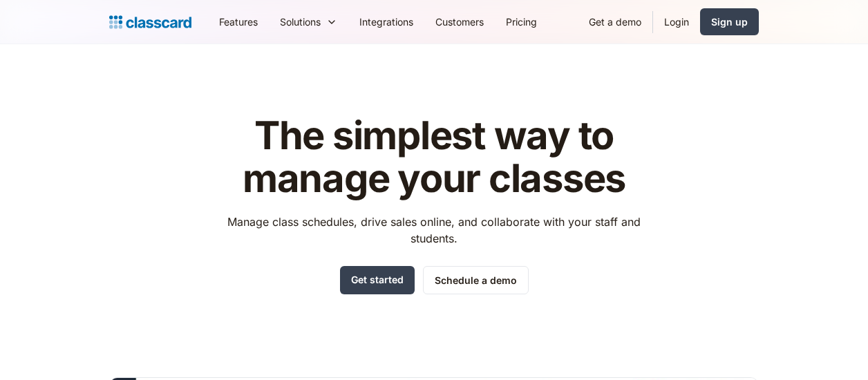  Describe the element at coordinates (150, 22) in the screenshot. I see `a: home` at that location.